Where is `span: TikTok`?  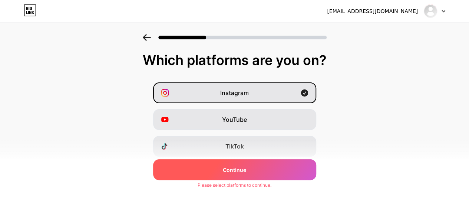 span: TikTok is located at coordinates (235, 146).